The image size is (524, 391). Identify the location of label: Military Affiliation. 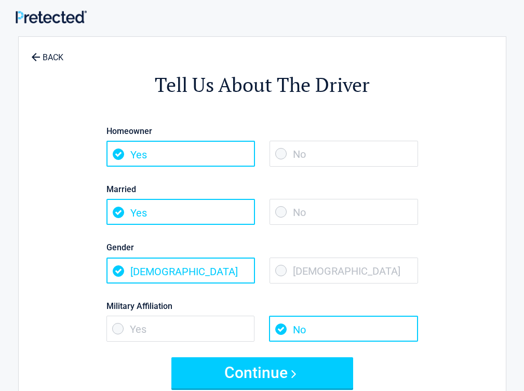
(262, 306).